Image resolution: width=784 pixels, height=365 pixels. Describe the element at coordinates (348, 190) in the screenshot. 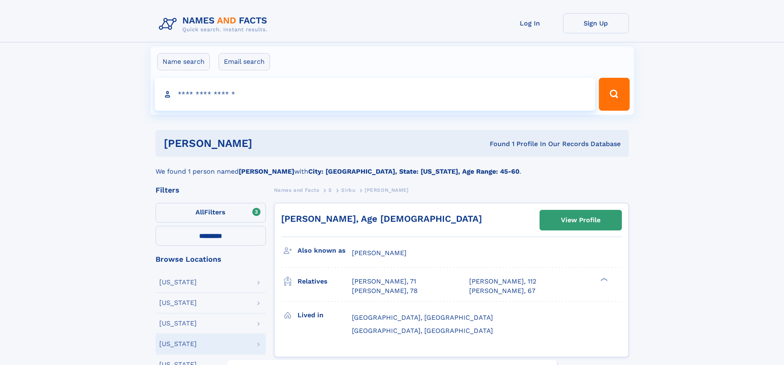

I see `span: Sirbu` at that location.